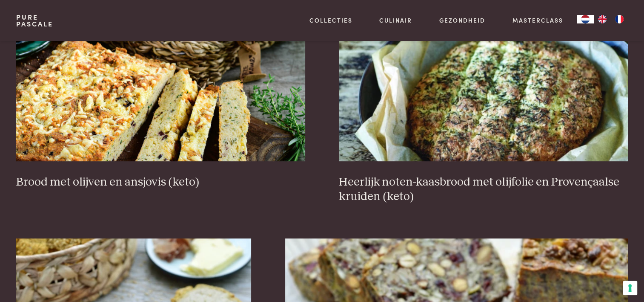 This screenshot has height=302, width=644. What do you see at coordinates (161, 182) in the screenshot?
I see `h3: Brood met olijven en ansjovis (keto)` at bounding box center [161, 182].